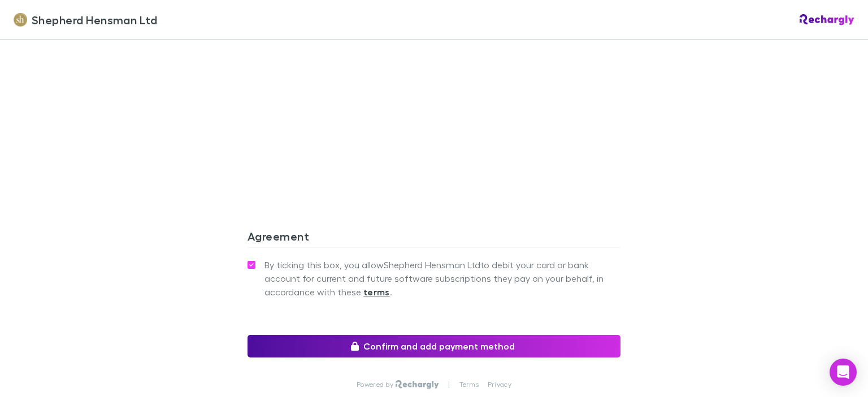 The image size is (868, 397). I want to click on h3: Agreement, so click(434, 238).